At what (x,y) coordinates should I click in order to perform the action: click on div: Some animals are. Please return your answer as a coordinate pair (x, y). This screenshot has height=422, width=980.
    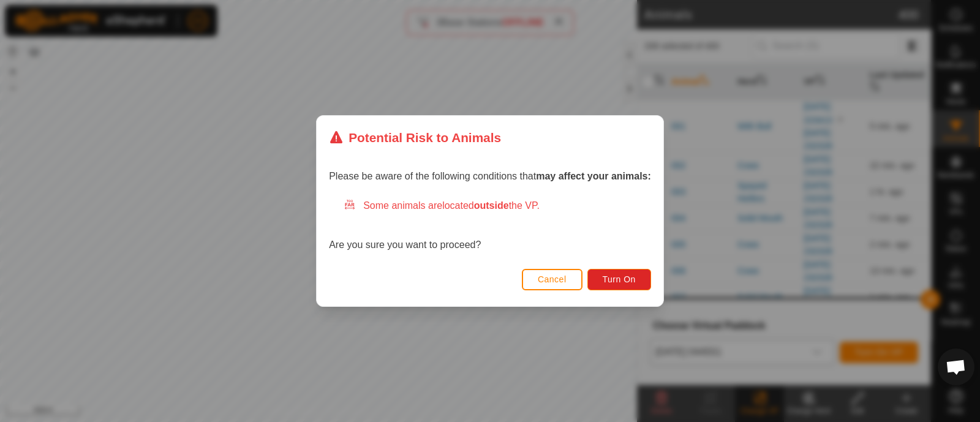
    Looking at the image, I should click on (497, 206).